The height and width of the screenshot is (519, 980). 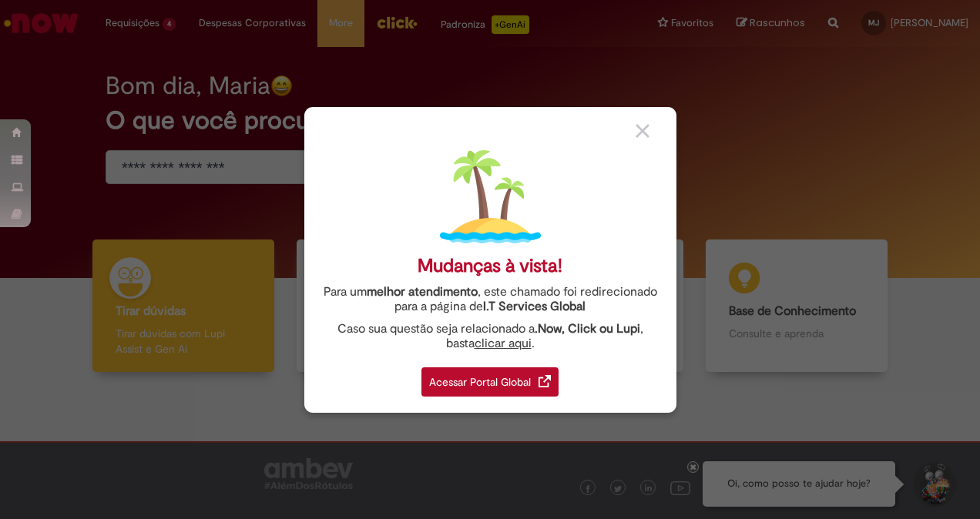 What do you see at coordinates (490, 336) in the screenshot?
I see `div: Caso sua questão seja relacionado a , basta .` at bounding box center [490, 336].